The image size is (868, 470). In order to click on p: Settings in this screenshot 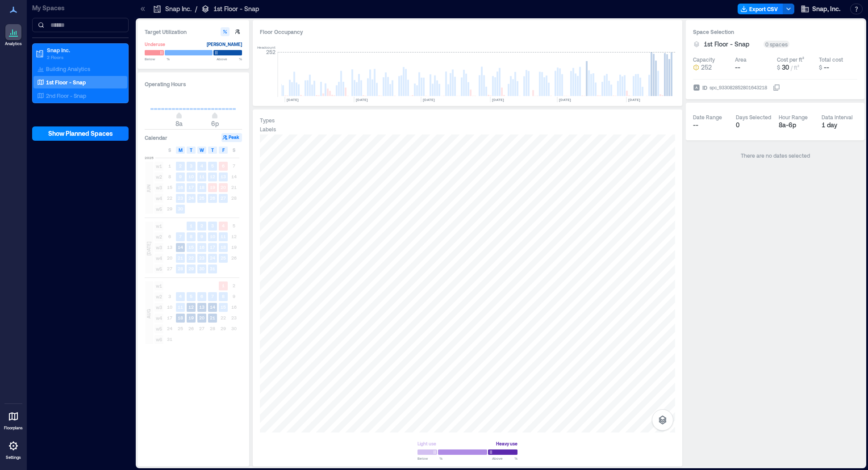, I will do `click(13, 457)`.